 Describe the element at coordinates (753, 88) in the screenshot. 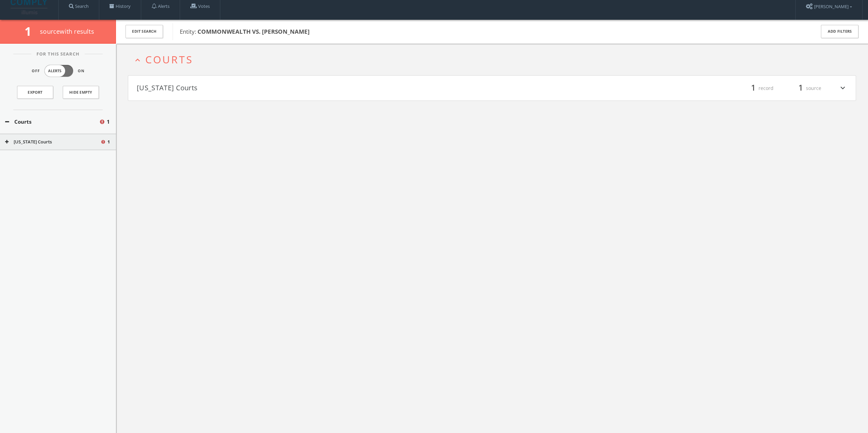

I see `div: record` at that location.